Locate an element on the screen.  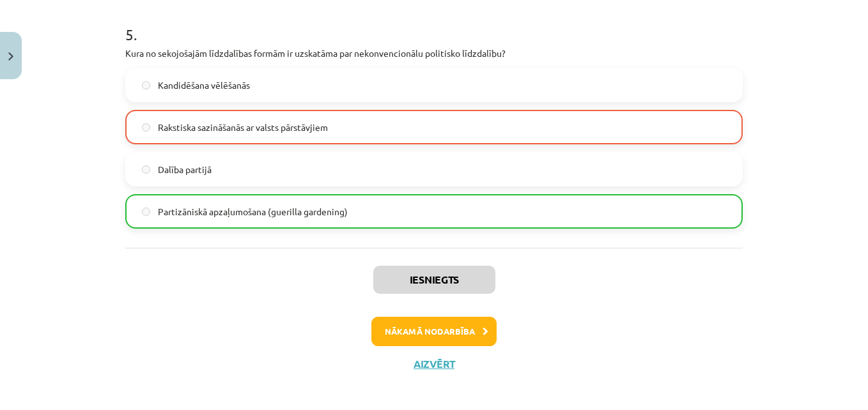
span: Kandidēšana vēlēšanās is located at coordinates (204, 85).